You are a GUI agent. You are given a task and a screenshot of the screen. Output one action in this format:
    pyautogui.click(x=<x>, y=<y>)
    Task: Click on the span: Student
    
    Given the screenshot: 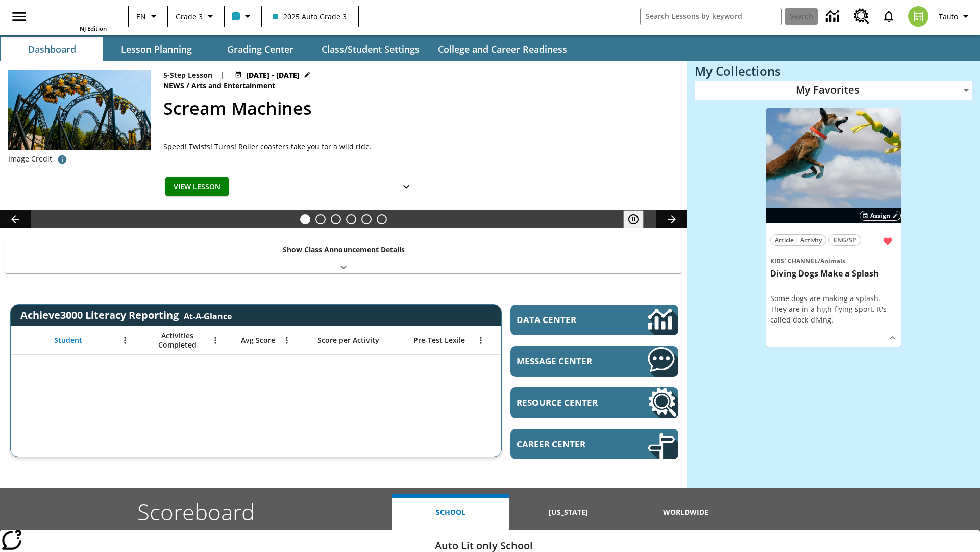 What is the action you would take?
    pyautogui.click(x=68, y=340)
    